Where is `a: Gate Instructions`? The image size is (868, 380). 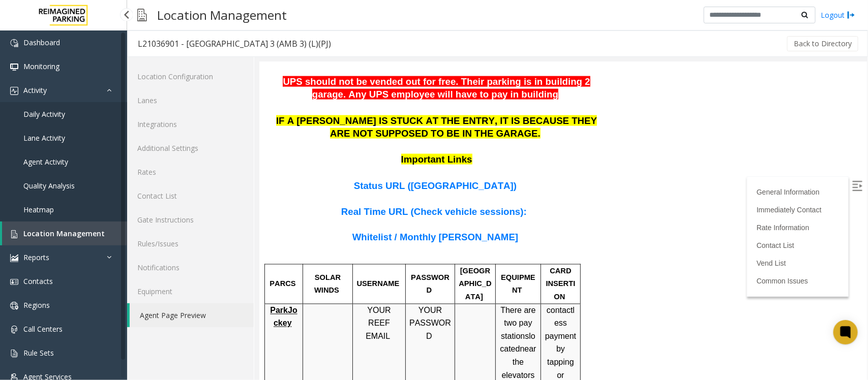 a: Gate Instructions is located at coordinates (190, 220).